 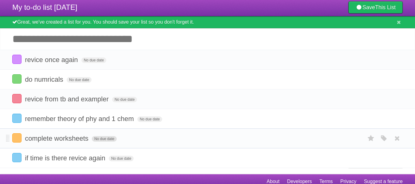 I want to click on span: do numricals, so click(x=45, y=79).